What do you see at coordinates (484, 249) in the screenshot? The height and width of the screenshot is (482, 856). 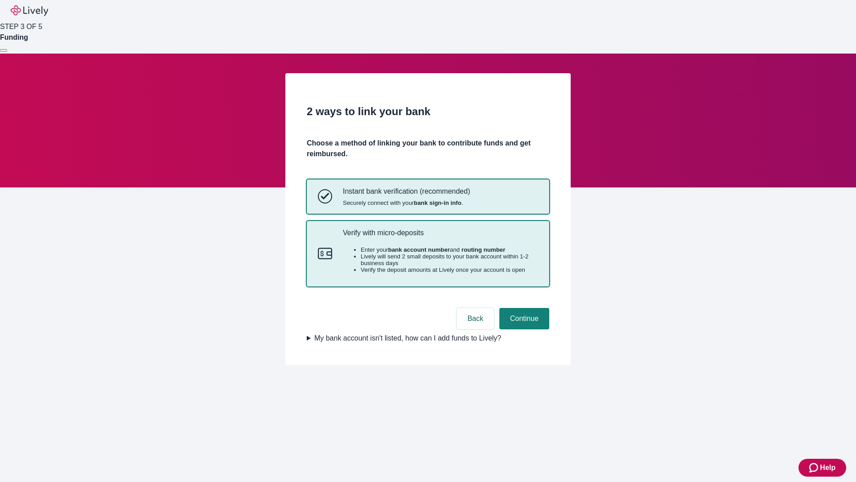 I see `strong: routing number` at bounding box center [484, 249].